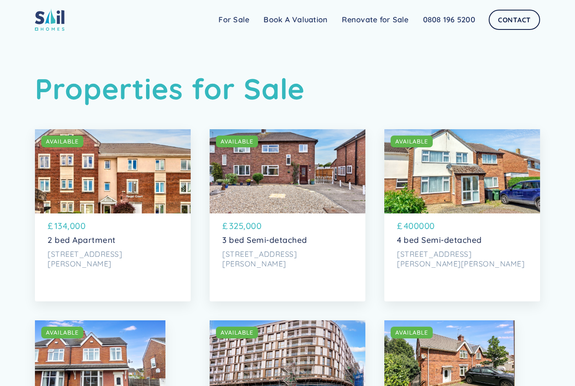 The width and height of the screenshot is (575, 386). What do you see at coordinates (295, 20) in the screenshot?
I see `a: Book A Valuation` at bounding box center [295, 20].